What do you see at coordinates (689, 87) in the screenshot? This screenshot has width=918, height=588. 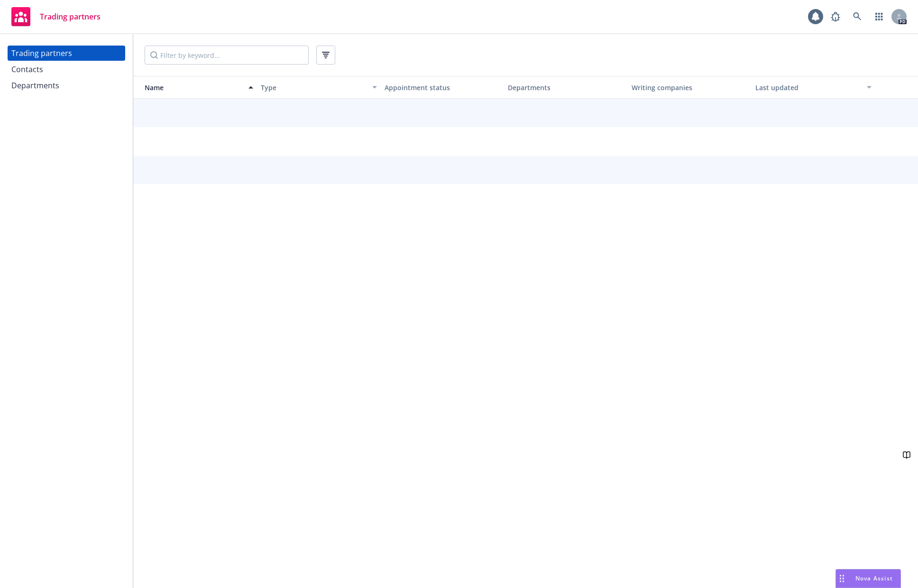 I see `div: Writing companies` at bounding box center [689, 87].